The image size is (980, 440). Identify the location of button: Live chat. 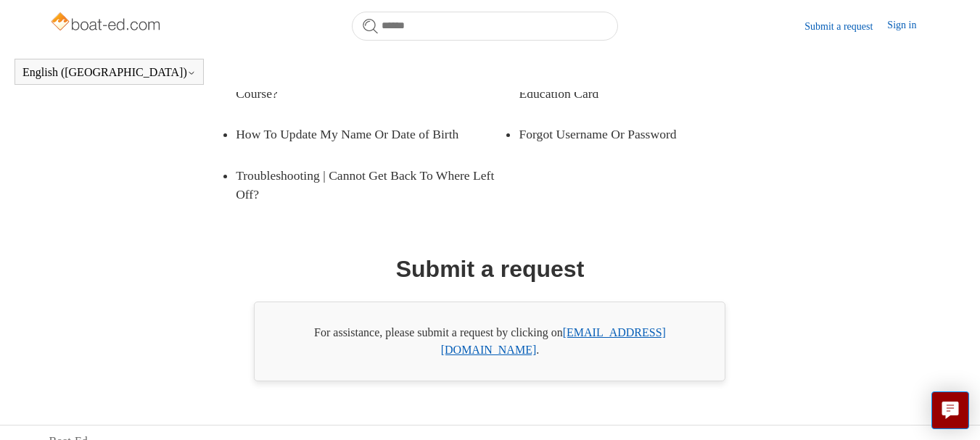
(950, 410).